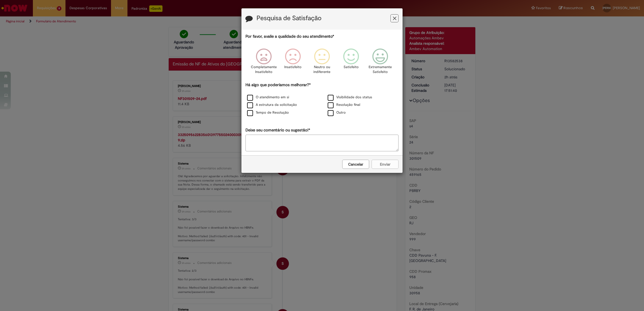  I want to click on label: Outro, so click(337, 112).